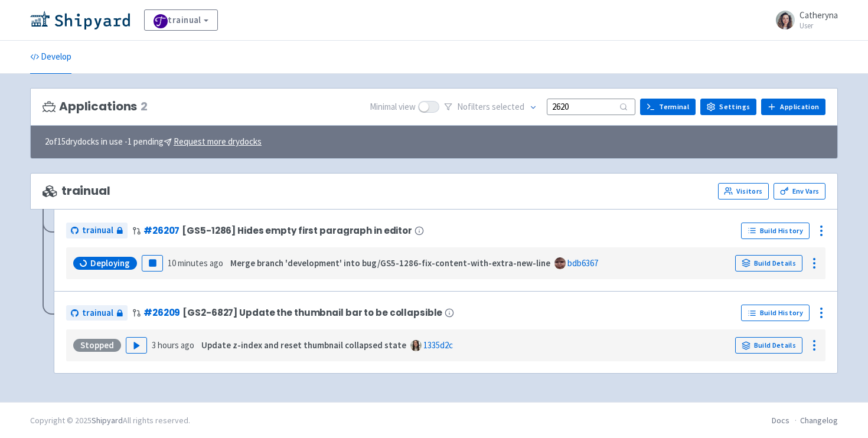 The width and height of the screenshot is (868, 438). What do you see at coordinates (591, 106) in the screenshot?
I see `input: Search...` at bounding box center [591, 106].